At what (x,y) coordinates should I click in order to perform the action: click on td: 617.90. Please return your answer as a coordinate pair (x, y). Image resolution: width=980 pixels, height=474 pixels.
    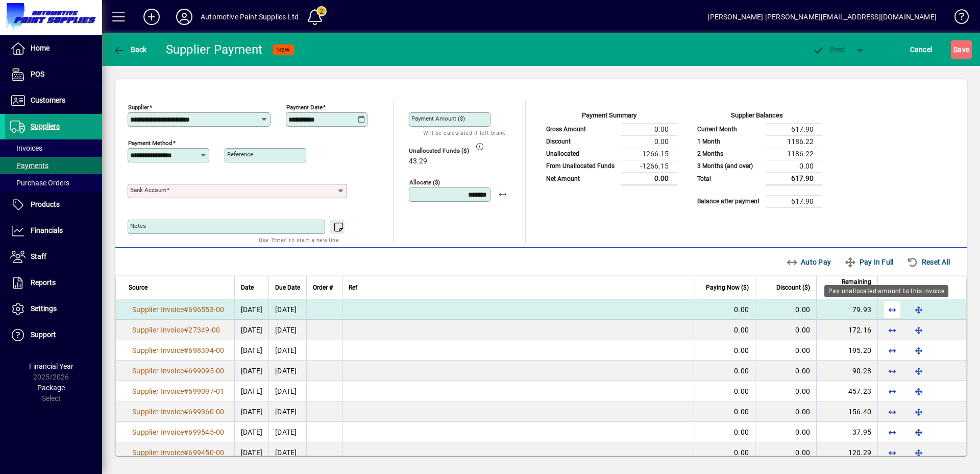
    Looking at the image, I should click on (794, 129).